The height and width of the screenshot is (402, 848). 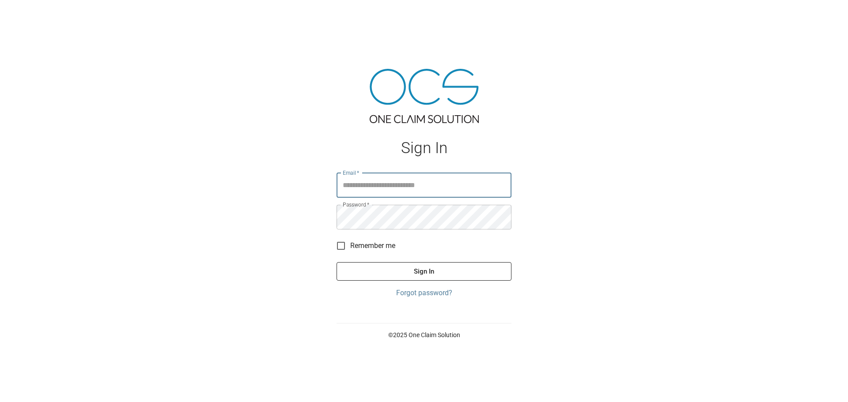 What do you see at coordinates (28, 14) in the screenshot?
I see `img: ocs-logo-white-transparent.png` at bounding box center [28, 14].